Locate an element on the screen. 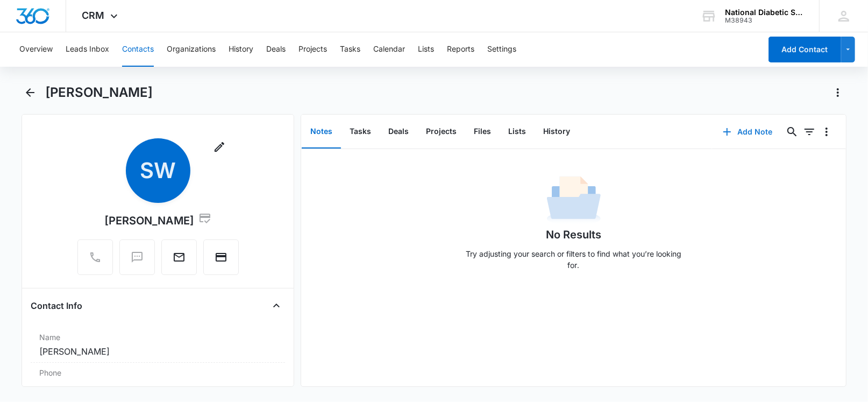  label: Name is located at coordinates (158, 337).